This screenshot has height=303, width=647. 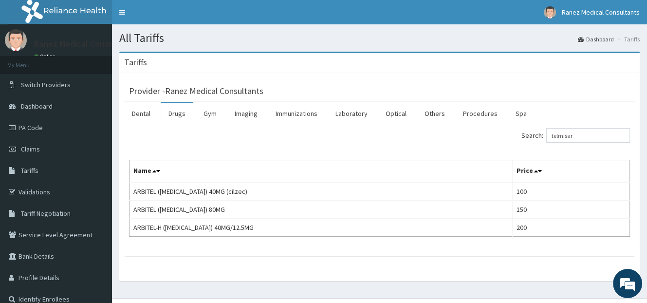 What do you see at coordinates (107, 61) in the screenshot?
I see `div: Chat with us now` at bounding box center [107, 61].